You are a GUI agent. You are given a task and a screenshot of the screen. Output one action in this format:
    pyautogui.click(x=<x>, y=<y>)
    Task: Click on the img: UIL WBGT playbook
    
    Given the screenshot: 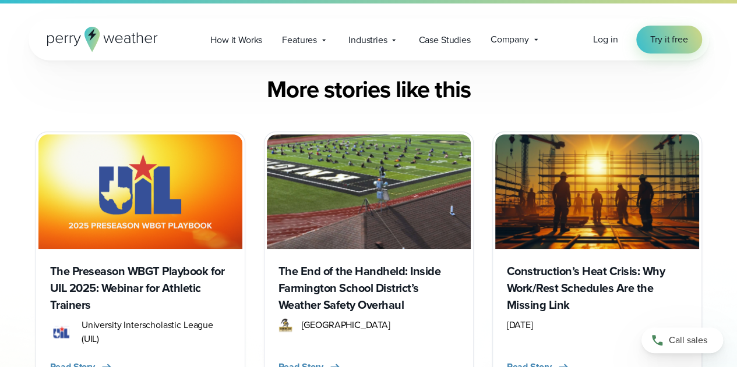 What is the action you would take?
    pyautogui.click(x=140, y=192)
    